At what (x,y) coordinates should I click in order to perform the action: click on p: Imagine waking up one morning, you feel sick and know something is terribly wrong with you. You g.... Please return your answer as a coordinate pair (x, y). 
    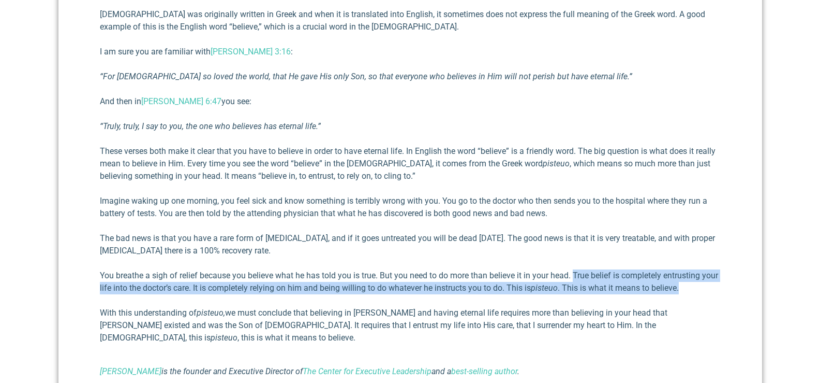
    Looking at the image, I should click on (410, 207).